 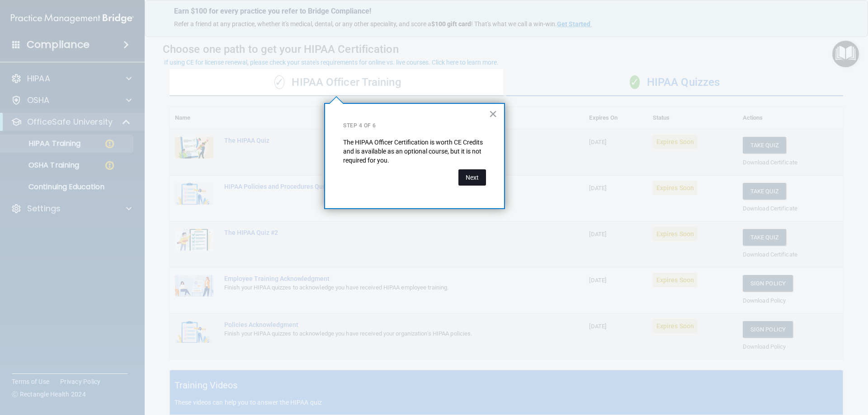 What do you see at coordinates (415, 126) in the screenshot?
I see `p: Step 4 of 6` at bounding box center [415, 126].